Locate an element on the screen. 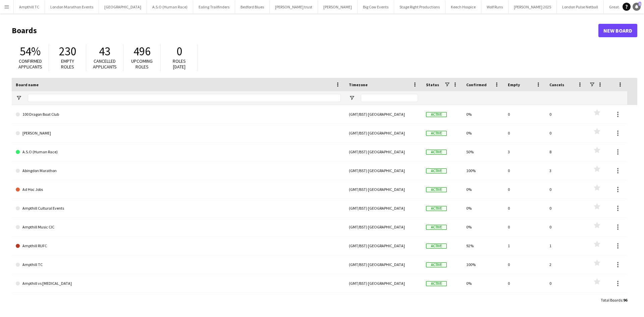  span: Empty is located at coordinates (514, 85).